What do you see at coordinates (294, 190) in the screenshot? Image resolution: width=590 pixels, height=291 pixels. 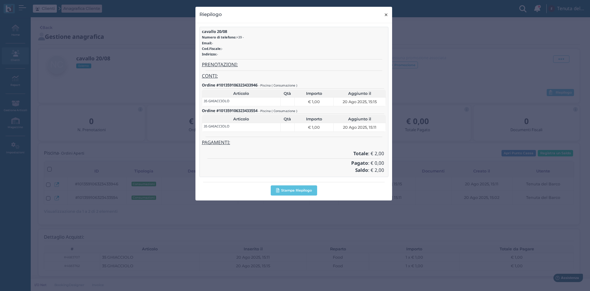 I see `button: Stampa Riepilogo` at bounding box center [294, 190].